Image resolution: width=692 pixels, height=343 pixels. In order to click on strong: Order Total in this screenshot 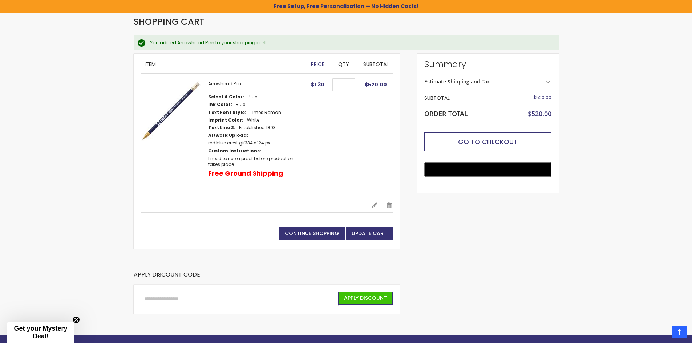, I will do `click(446, 113)`.